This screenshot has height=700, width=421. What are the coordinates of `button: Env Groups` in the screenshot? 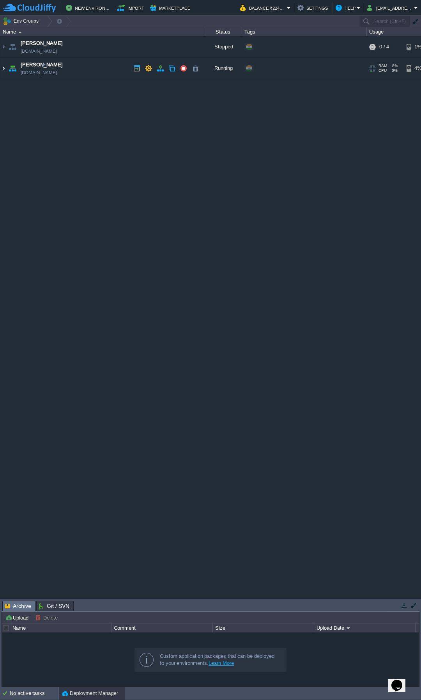 It's located at (22, 21).